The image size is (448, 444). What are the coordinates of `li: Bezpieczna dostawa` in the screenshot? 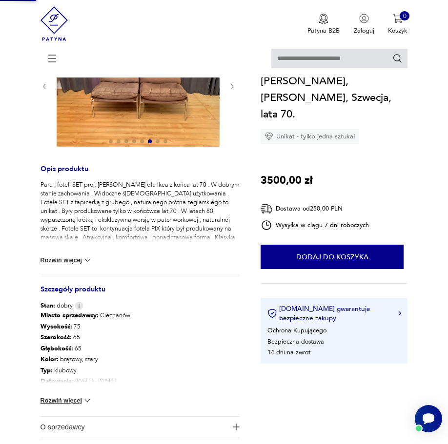 It's located at (296, 342).